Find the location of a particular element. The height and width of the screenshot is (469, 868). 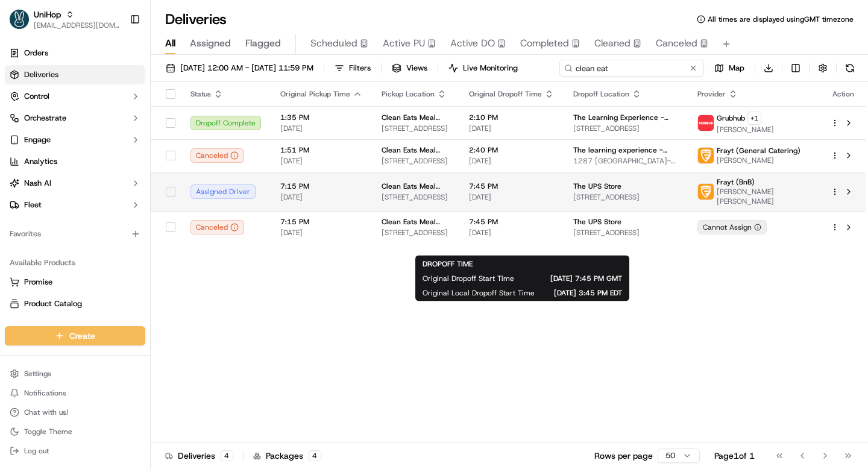

span: Active PU is located at coordinates (403, 43).